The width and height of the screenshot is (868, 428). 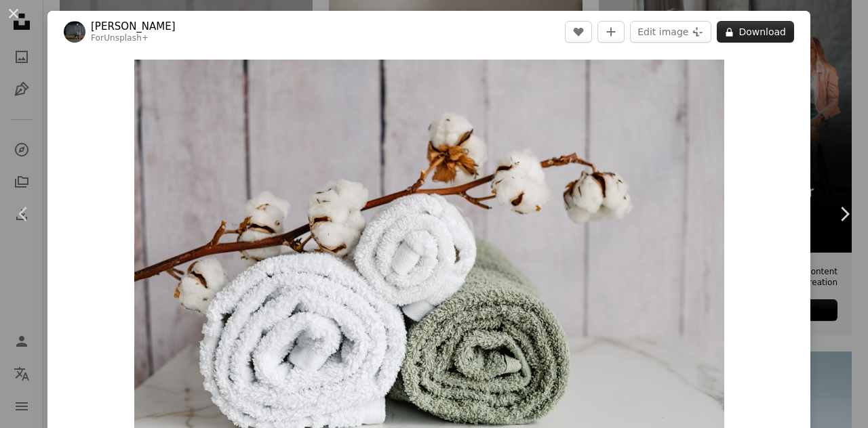 I want to click on div: For, so click(x=133, y=39).